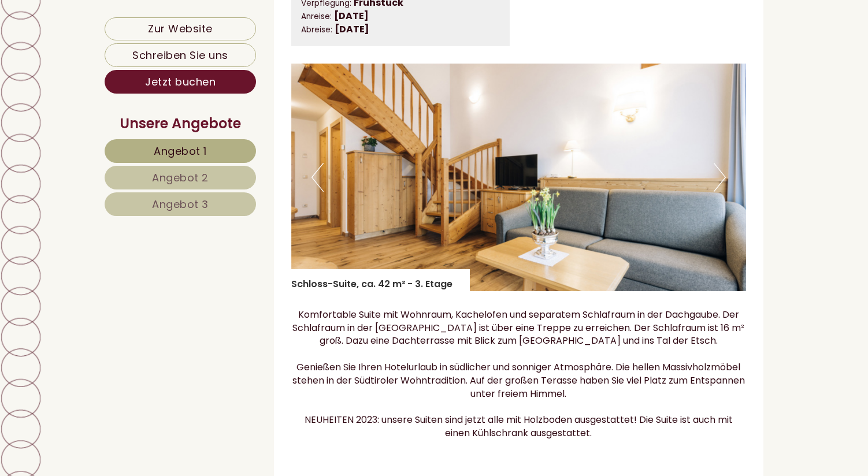  What do you see at coordinates (180, 204) in the screenshot?
I see `span: Angebot 3` at bounding box center [180, 204].